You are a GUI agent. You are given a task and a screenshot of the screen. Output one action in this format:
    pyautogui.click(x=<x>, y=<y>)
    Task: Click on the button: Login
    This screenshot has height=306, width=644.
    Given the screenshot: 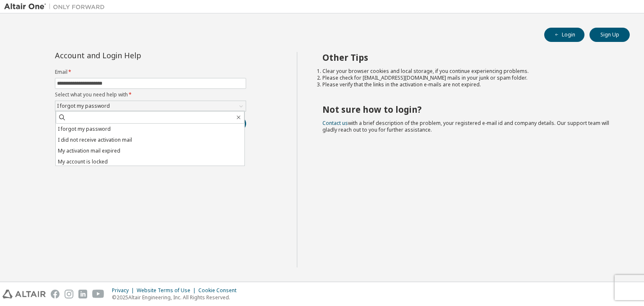 What is the action you would take?
    pyautogui.click(x=564, y=35)
    